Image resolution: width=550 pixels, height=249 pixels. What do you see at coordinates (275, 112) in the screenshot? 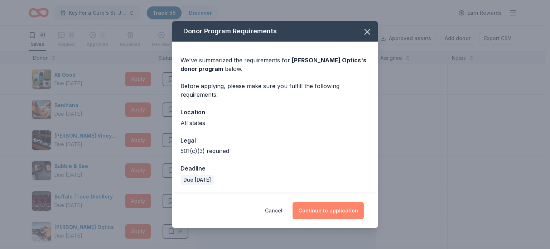
I see `div: Location` at bounding box center [275, 112].